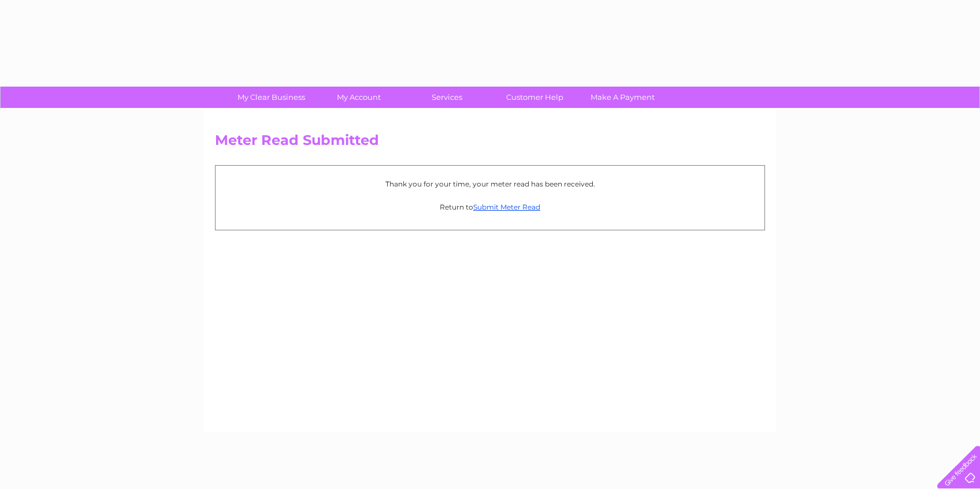 This screenshot has width=980, height=489. What do you see at coordinates (535, 97) in the screenshot?
I see `a: Customer Help` at bounding box center [535, 97].